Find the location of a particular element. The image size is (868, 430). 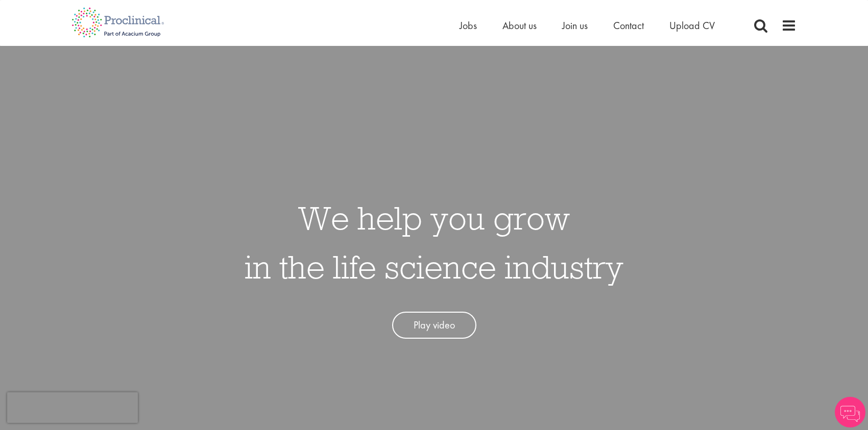

a: About us is located at coordinates (519, 26).